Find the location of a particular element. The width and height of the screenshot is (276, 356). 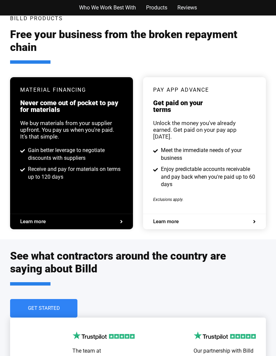

a: Who We Work Best With is located at coordinates (107, 8).